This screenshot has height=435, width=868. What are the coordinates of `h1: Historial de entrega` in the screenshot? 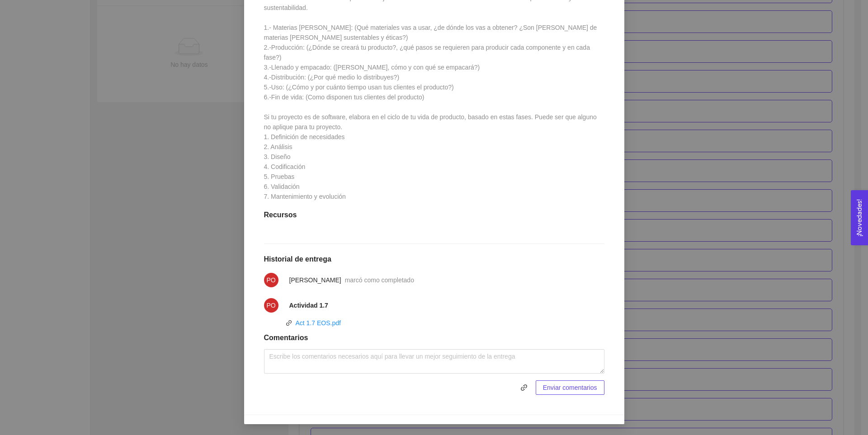 It's located at (434, 259).